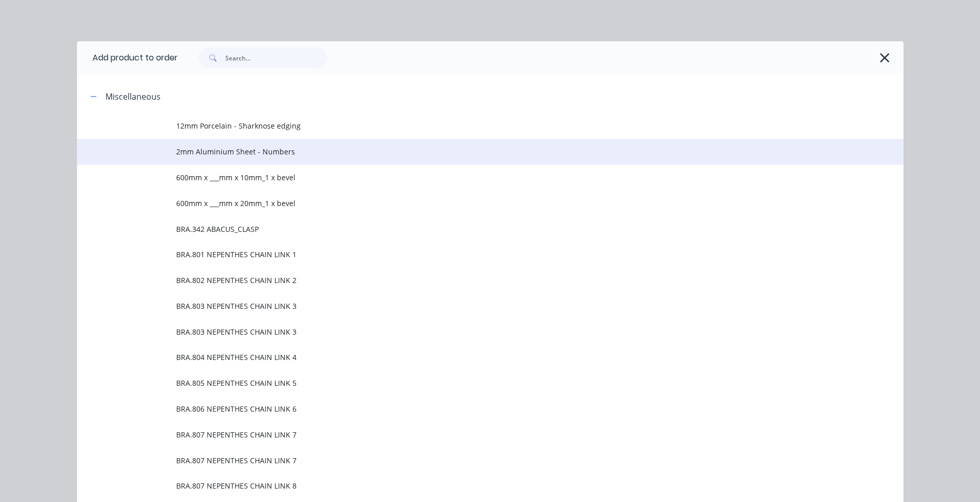 This screenshot has width=980, height=502. Describe the element at coordinates (467, 280) in the screenshot. I see `span: BRA.802 NEPENTHES CHAIN LINK 2` at that location.